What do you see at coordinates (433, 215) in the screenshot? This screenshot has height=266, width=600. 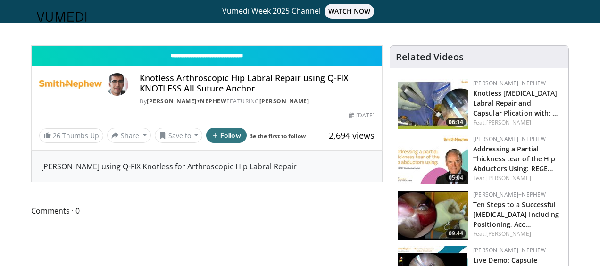 I see `img: 2e9f495f-3407-450b-907a-1621d4a8ce61.150x105_q85_crop-smart_upscale.jpg` at bounding box center [433, 215].